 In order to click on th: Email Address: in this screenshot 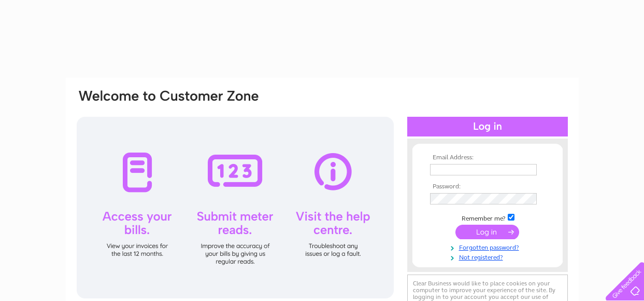, I will do `click(487, 157)`.